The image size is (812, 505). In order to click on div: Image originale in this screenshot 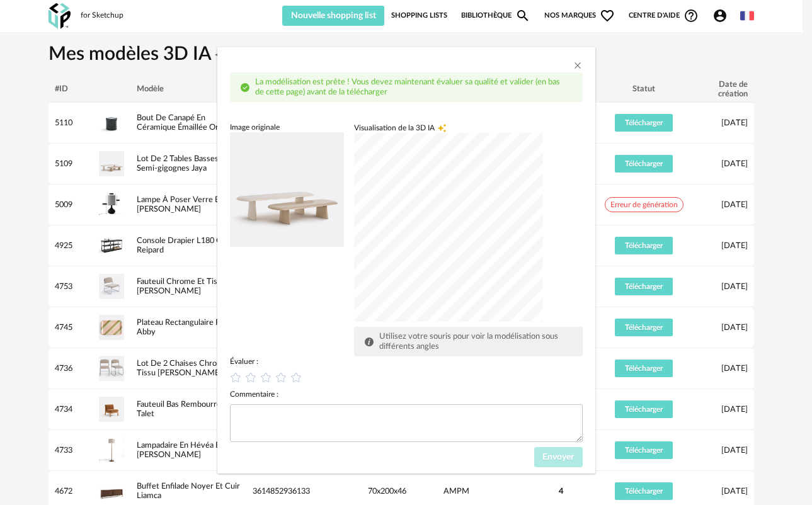, I will do `click(286, 127)`.